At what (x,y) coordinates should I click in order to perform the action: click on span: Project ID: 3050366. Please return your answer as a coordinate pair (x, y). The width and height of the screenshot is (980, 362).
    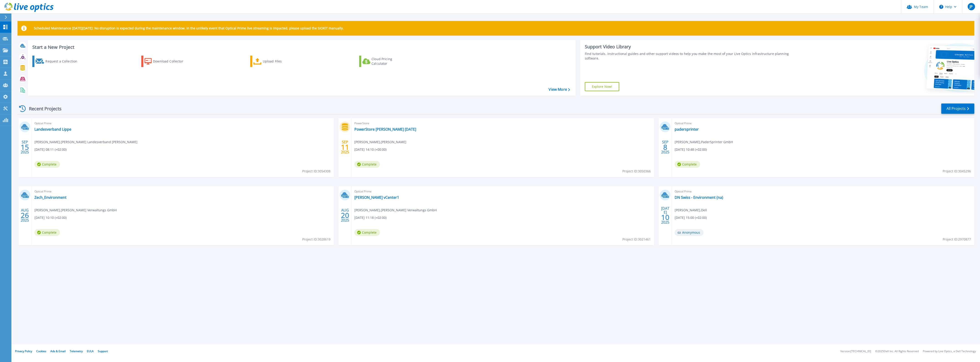
    Looking at the image, I should click on (637, 171).